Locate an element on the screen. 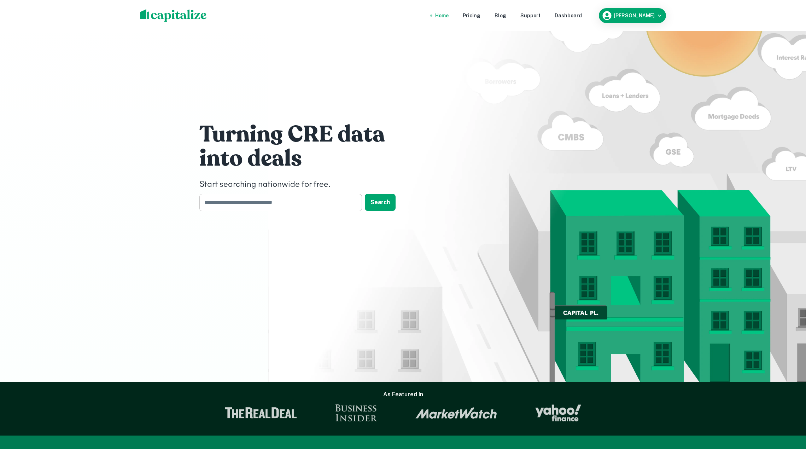 Image resolution: width=806 pixels, height=449 pixels. a: Support is located at coordinates (530, 16).